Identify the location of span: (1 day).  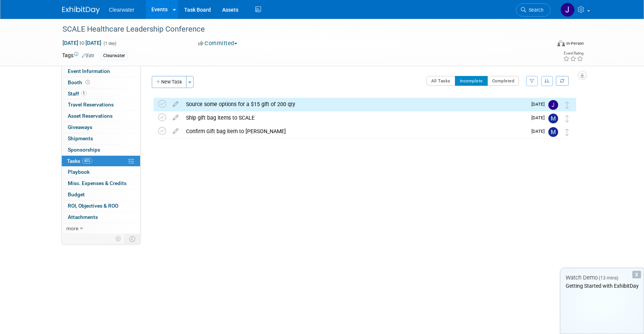
(110, 43).